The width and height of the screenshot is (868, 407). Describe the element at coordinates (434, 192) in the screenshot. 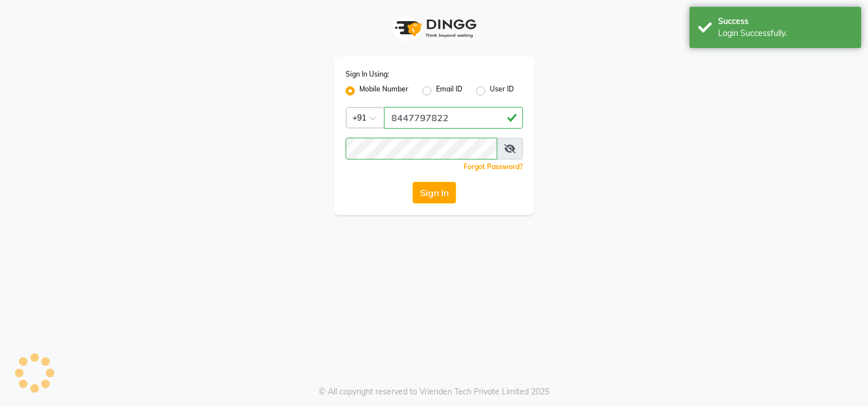

I see `button: Sign In` at that location.